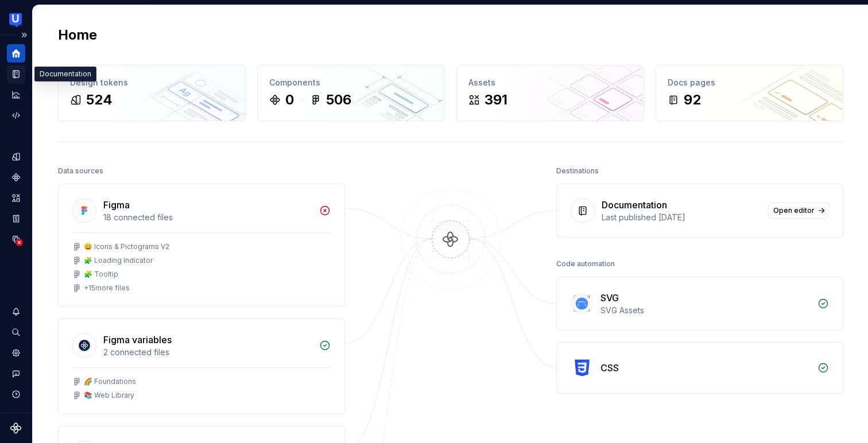 The image size is (868, 443). What do you see at coordinates (152, 93) in the screenshot?
I see `a: Design tokens524` at bounding box center [152, 93].